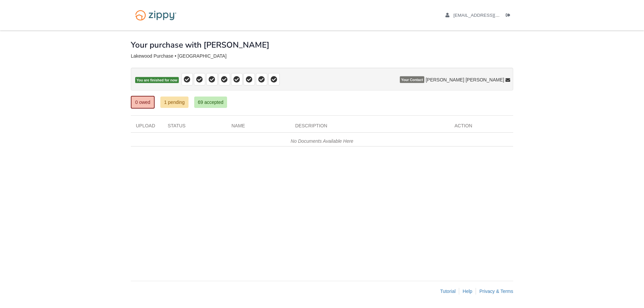  I want to click on span: diazkimber40@gmail.com, so click(492, 15).